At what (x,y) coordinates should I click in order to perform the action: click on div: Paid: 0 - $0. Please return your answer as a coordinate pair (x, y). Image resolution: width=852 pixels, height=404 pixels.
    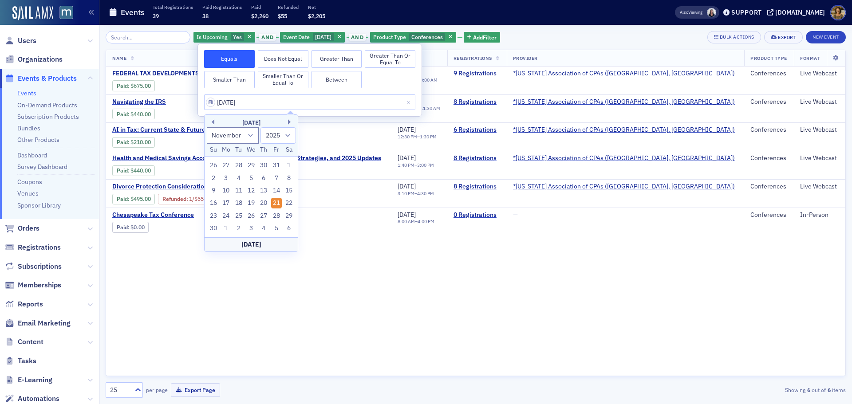
    Looking at the image, I should click on (130, 227).